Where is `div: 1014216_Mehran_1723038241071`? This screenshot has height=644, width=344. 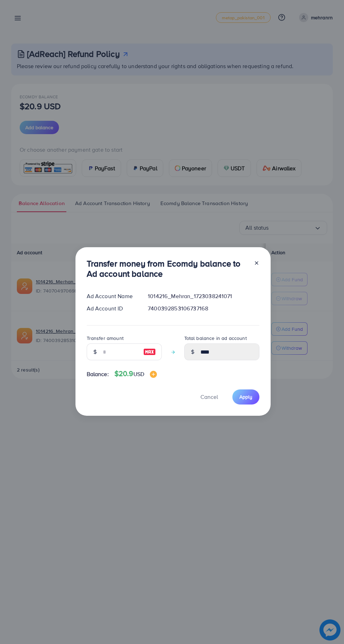 div: 1014216_Mehran_1723038241071 is located at coordinates (203, 295).